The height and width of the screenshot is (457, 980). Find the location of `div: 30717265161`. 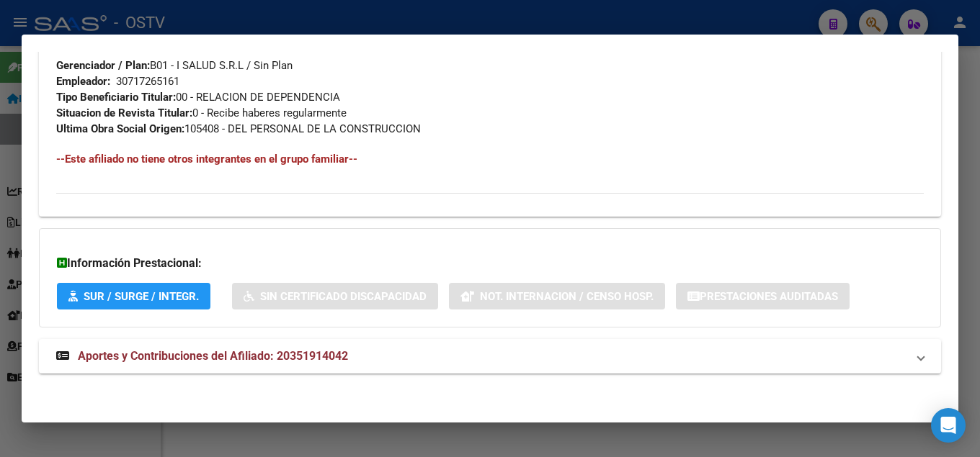

div: 30717265161 is located at coordinates (147, 82).